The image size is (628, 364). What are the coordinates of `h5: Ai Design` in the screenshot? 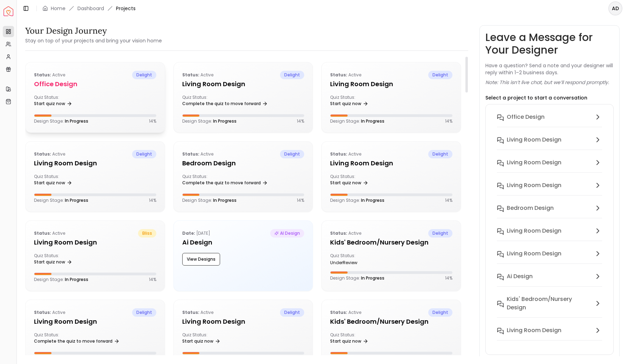 It's located at (243, 243).